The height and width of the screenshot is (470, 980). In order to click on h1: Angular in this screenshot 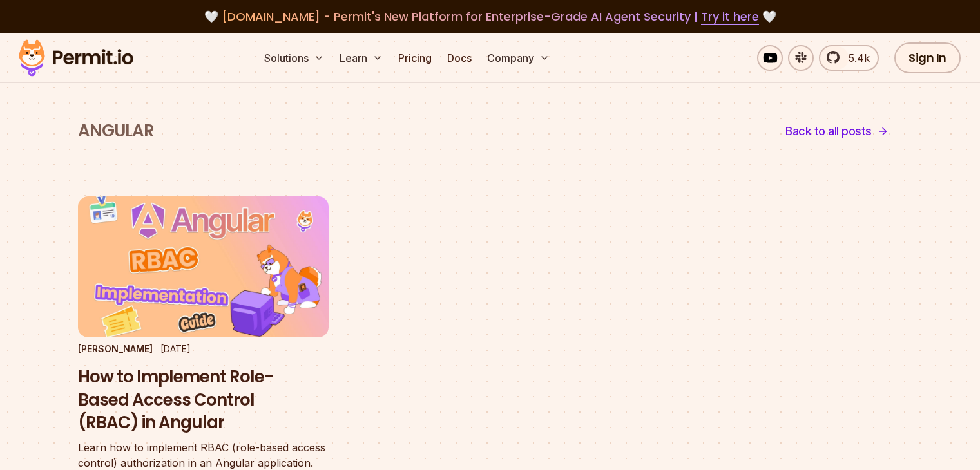, I will do `click(116, 131)`.